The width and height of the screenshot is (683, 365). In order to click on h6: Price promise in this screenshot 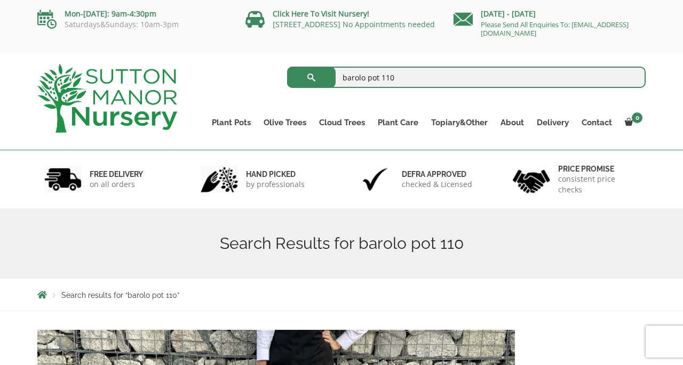, I will do `click(598, 169)`.